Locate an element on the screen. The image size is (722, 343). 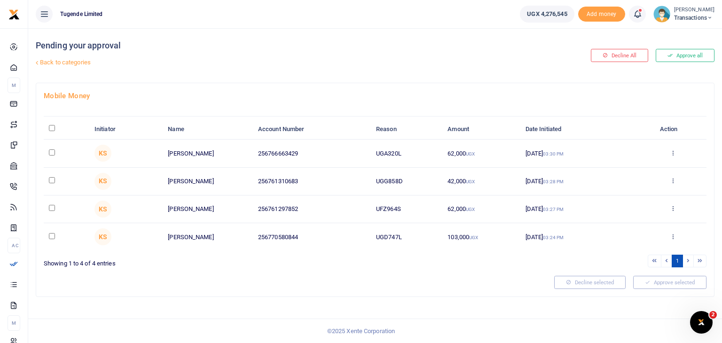
small: 03:28 PM is located at coordinates (553, 181).